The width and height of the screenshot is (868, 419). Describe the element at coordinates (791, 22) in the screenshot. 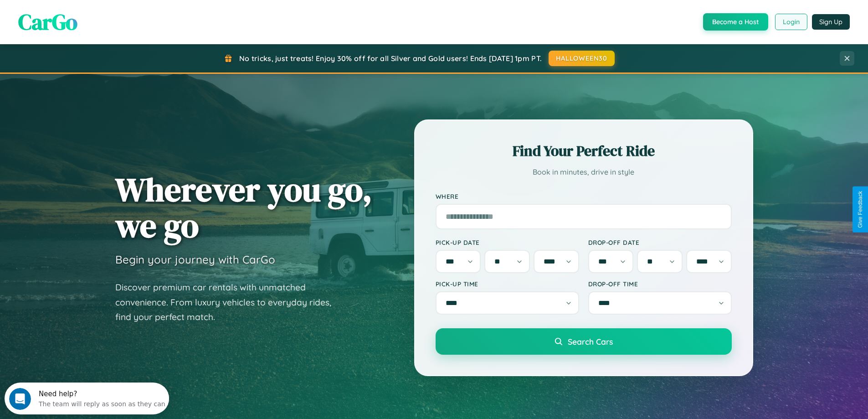

I see `button: Login` at that location.